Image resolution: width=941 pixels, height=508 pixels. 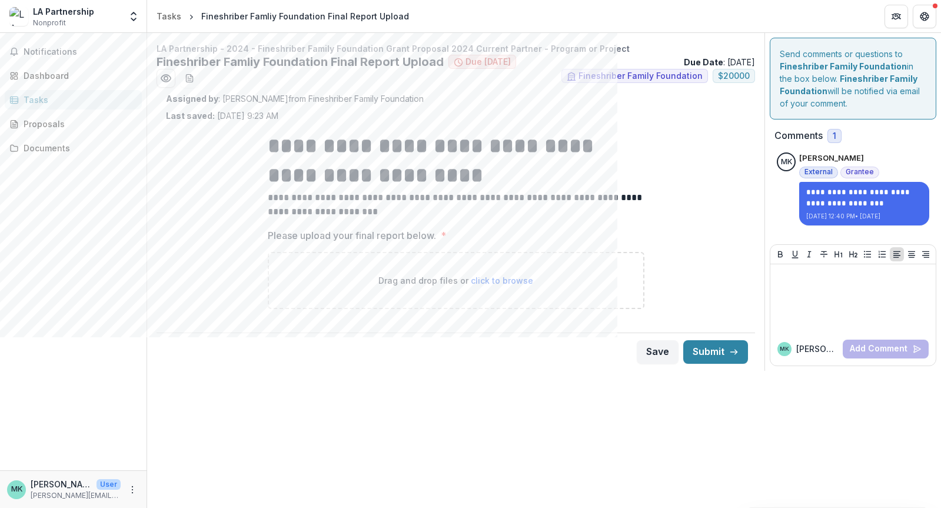 What do you see at coordinates (853, 78) in the screenshot?
I see `div: Send comments or questions to in the box below. will be notified via email of your comment.` at bounding box center [853, 78].